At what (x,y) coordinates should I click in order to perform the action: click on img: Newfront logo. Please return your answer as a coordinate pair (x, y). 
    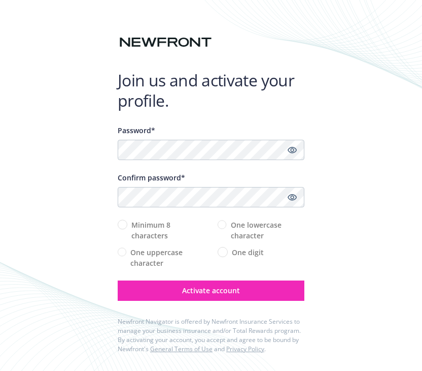
    Looking at the image, I should click on (166, 42).